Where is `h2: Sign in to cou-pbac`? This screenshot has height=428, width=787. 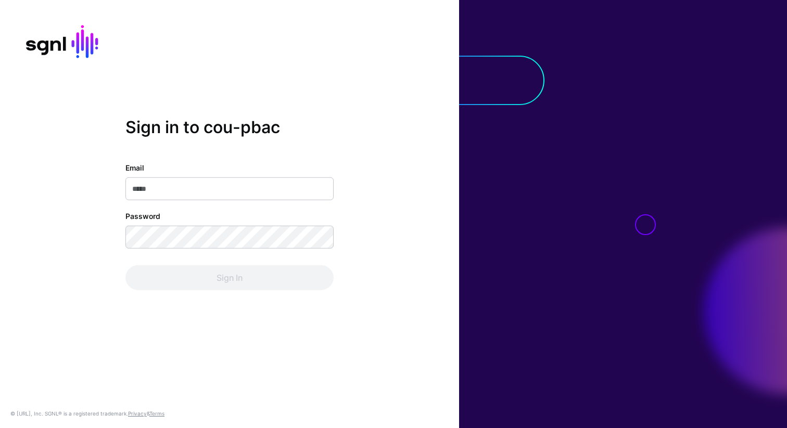 h2: Sign in to cou-pbac is located at coordinates (229, 127).